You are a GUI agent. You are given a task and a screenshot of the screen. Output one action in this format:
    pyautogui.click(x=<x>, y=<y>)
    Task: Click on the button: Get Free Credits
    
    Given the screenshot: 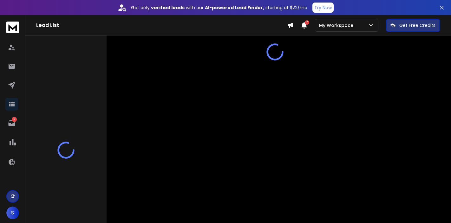 What is the action you would take?
    pyautogui.click(x=413, y=25)
    